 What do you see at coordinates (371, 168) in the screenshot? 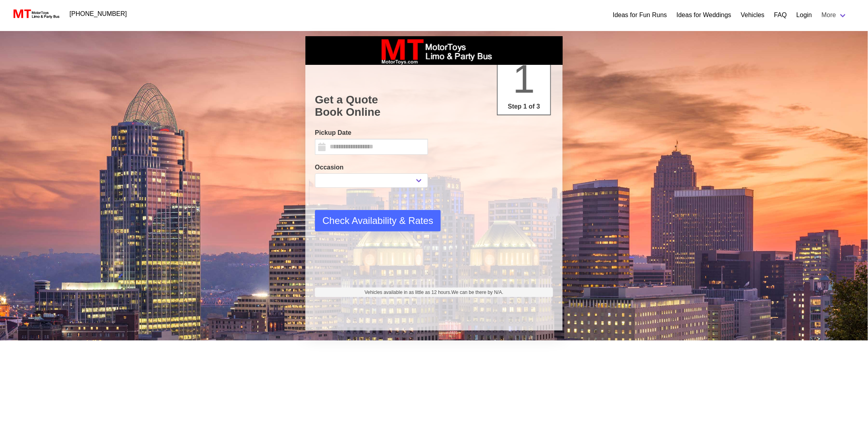
I see `label: Occasion` at bounding box center [371, 168].